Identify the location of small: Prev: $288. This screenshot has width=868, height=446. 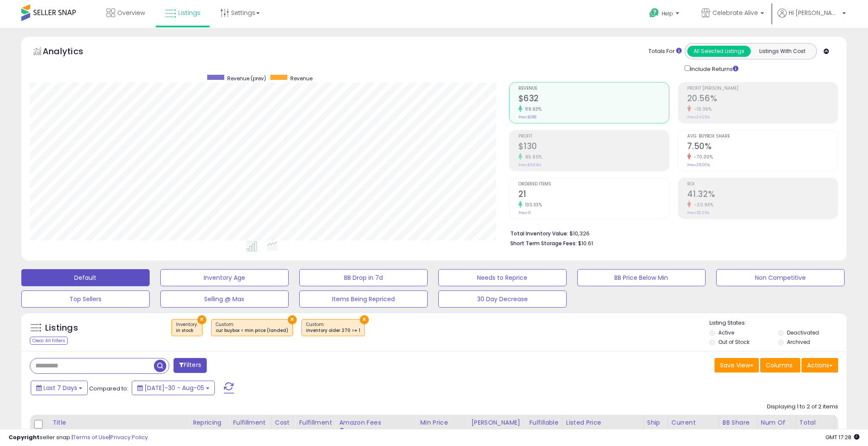
(528, 117).